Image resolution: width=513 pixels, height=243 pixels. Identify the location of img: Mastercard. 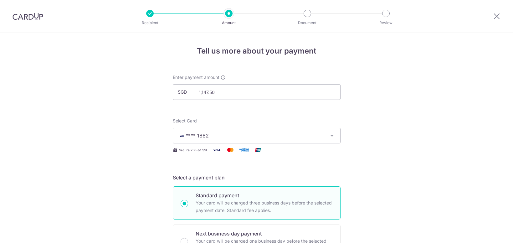
(230, 150).